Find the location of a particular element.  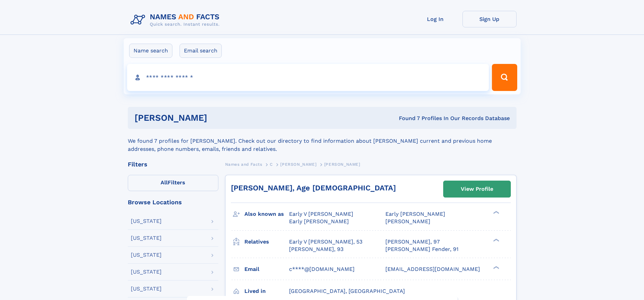

span: C is located at coordinates (271, 165).